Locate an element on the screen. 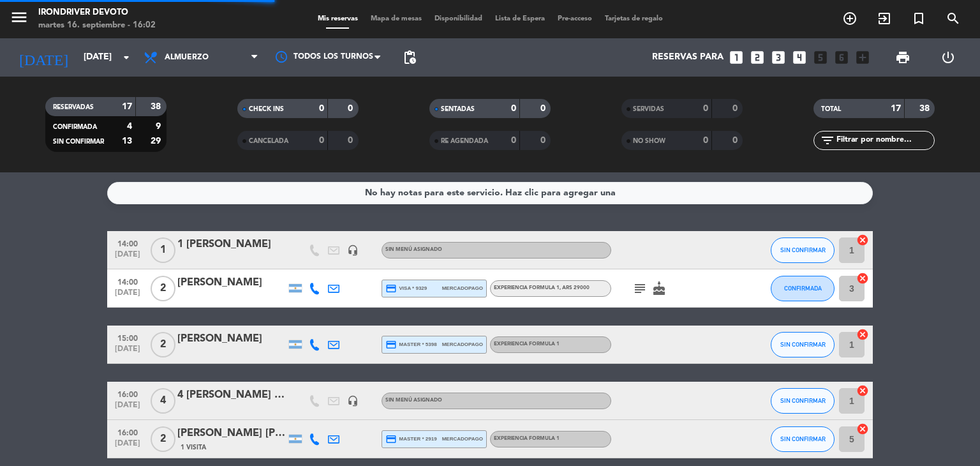  span: Reservas para is located at coordinates (688, 58).